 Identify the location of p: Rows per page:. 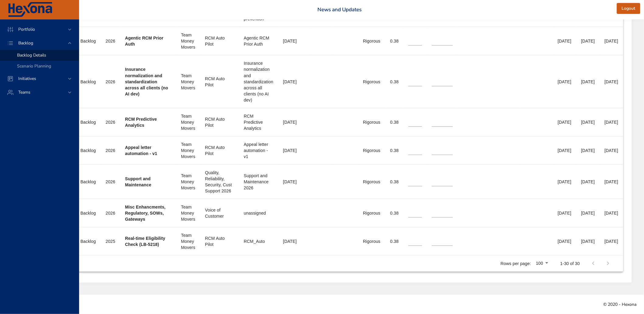
(516, 264).